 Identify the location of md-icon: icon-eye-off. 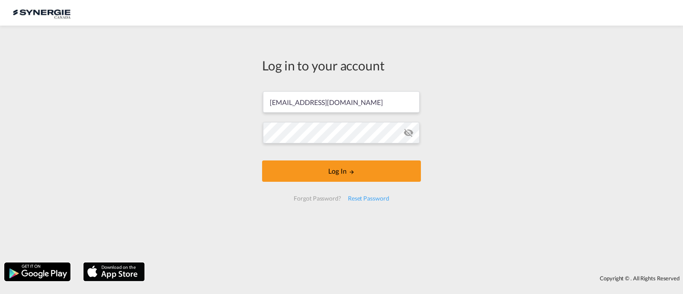
(408, 133).